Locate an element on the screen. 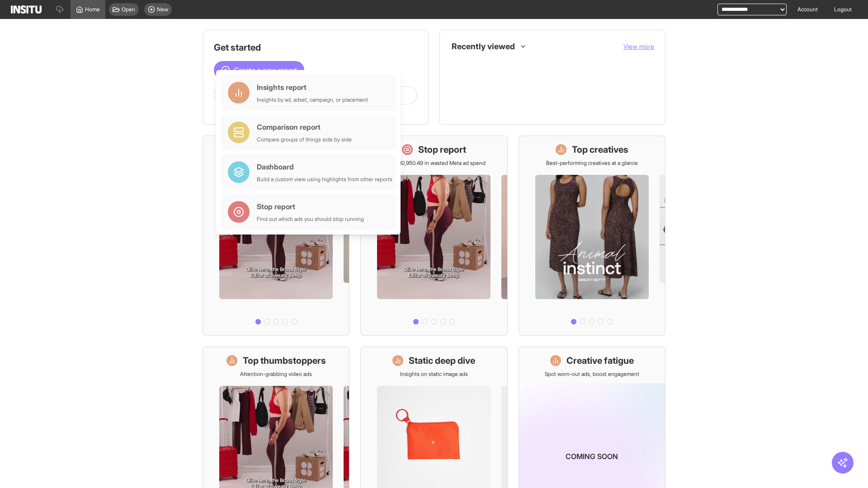 The height and width of the screenshot is (488, 868). span: Create a new report is located at coordinates (265, 70).